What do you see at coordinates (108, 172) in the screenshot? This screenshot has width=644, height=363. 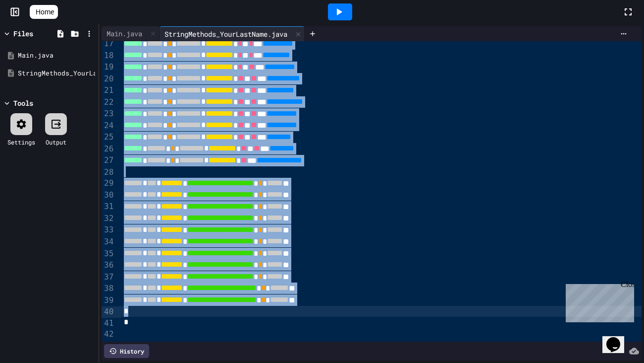 I see `div: 28` at bounding box center [108, 172].